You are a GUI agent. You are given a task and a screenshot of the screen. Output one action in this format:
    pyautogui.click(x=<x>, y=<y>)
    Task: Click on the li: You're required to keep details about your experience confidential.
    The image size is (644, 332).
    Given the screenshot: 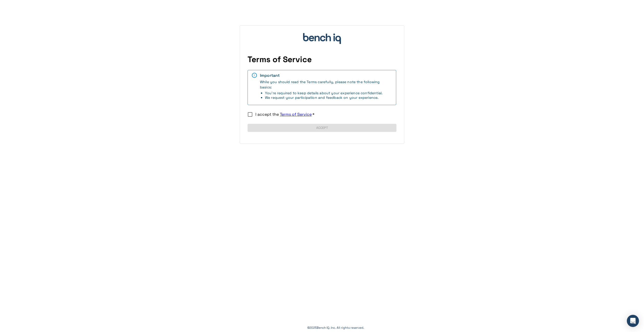 What is the action you would take?
    pyautogui.click(x=328, y=93)
    